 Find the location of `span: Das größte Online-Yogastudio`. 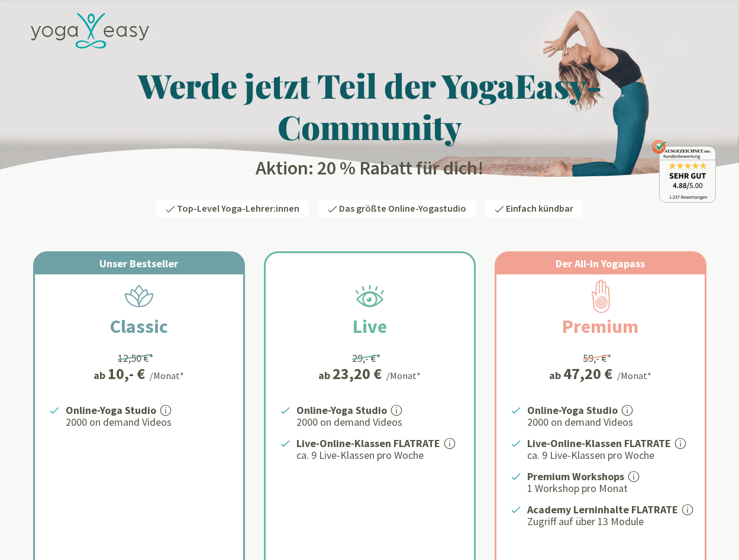

span: Das größte Online-Yogastudio is located at coordinates (402, 209).